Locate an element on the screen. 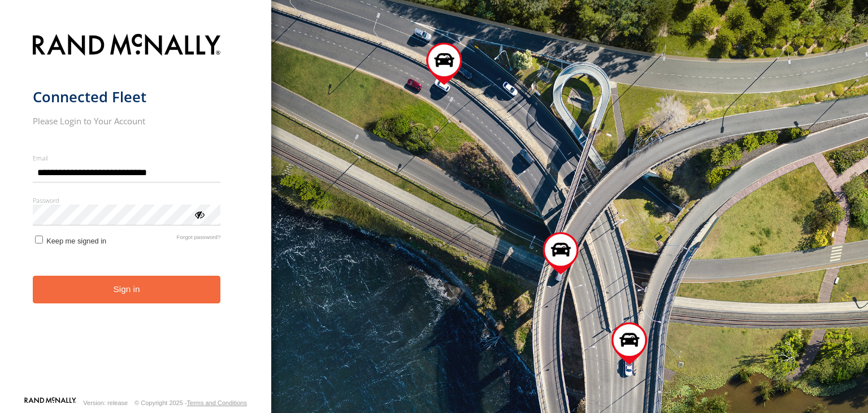  input: Keep me signed in is located at coordinates (39, 239).